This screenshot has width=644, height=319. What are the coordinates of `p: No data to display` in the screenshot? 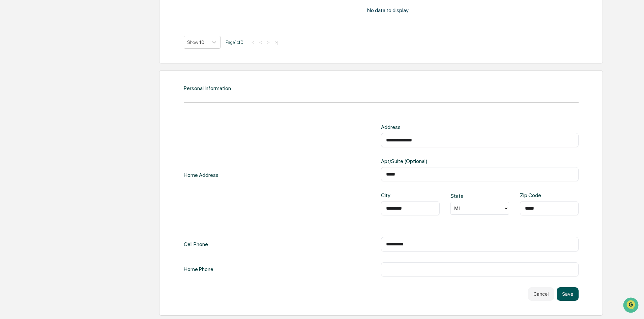 It's located at (388, 10).